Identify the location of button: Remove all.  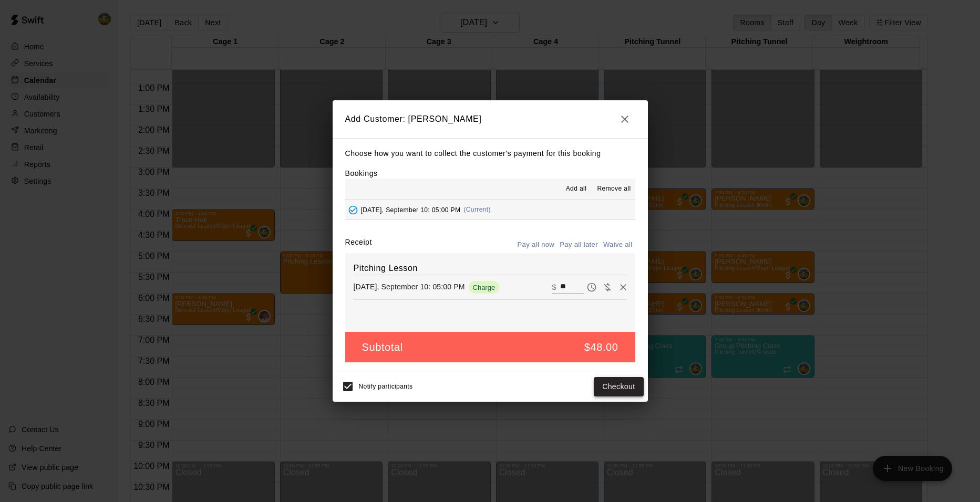
(614, 190).